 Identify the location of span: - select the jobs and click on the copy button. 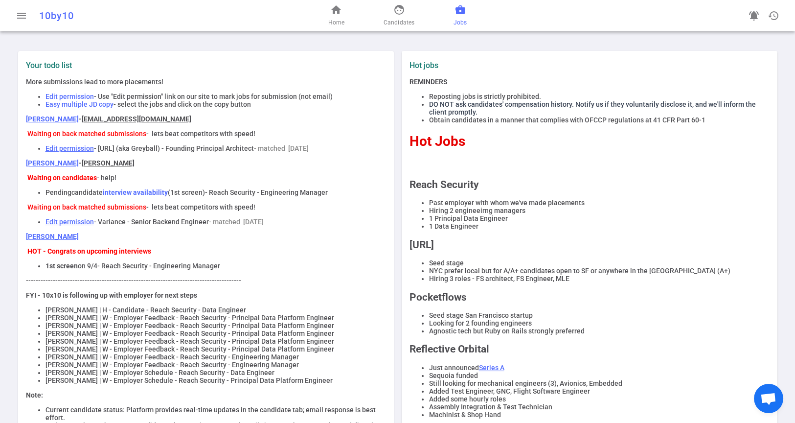
(182, 104).